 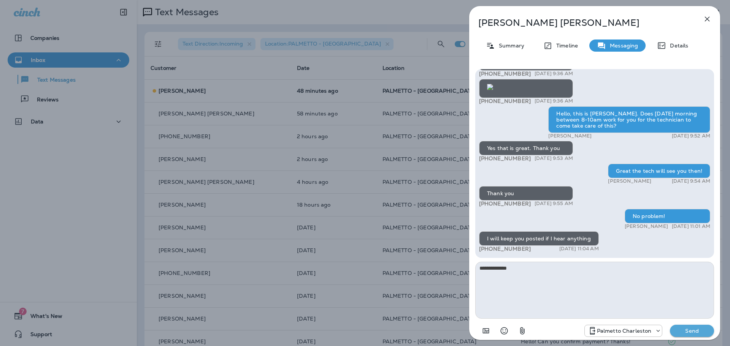 I want to click on p: Messaging, so click(x=622, y=46).